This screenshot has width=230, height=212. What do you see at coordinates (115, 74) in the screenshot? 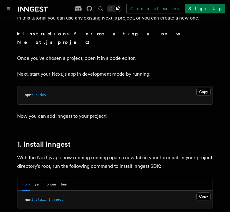
I see `p: Next, start your Next.js app in development mode by running:` at bounding box center [115, 74].